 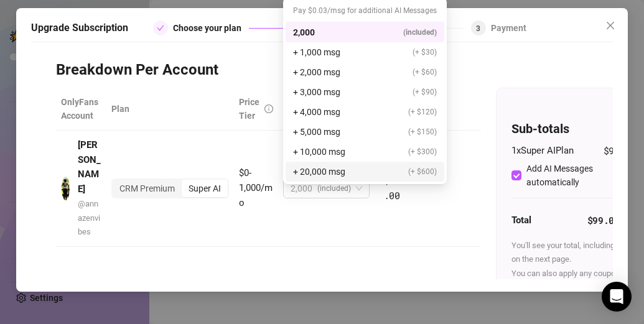 I want to click on span: $0-1,000/mo, so click(x=256, y=187).